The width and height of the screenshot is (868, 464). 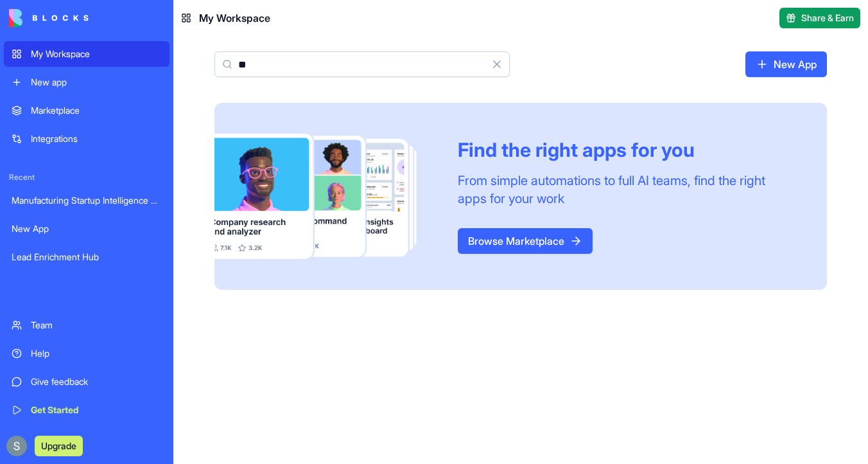 What do you see at coordinates (87, 325) in the screenshot?
I see `a: Team` at bounding box center [87, 325].